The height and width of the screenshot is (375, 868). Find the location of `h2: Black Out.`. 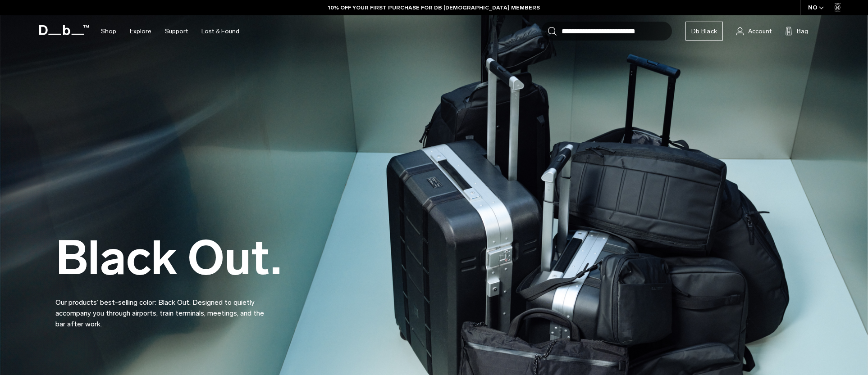

h2: Black Out. is located at coordinates (169, 258).